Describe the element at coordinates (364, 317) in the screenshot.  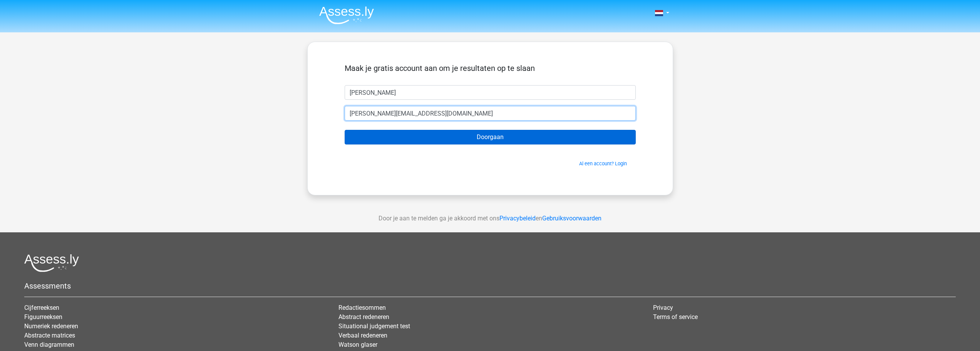
I see `a: Abstract redeneren` at that location.